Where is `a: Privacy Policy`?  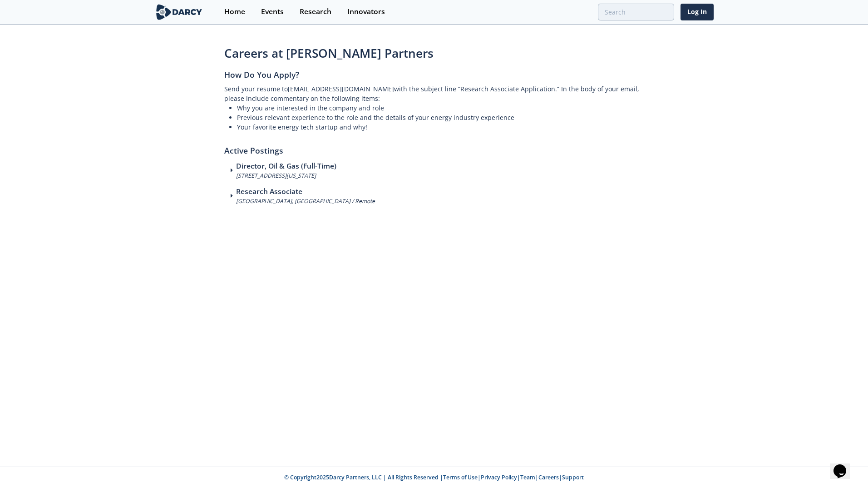 a: Privacy Policy is located at coordinates (499, 477).